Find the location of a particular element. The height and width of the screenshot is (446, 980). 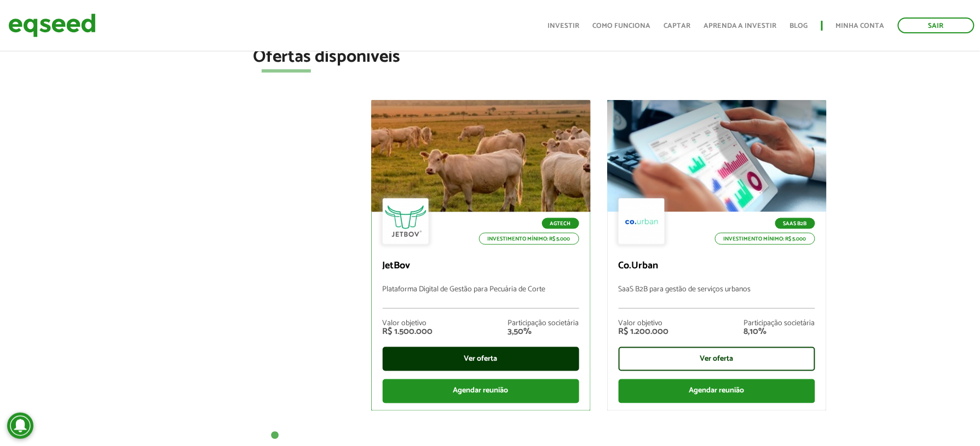

p: Co.Urban is located at coordinates (717, 266).